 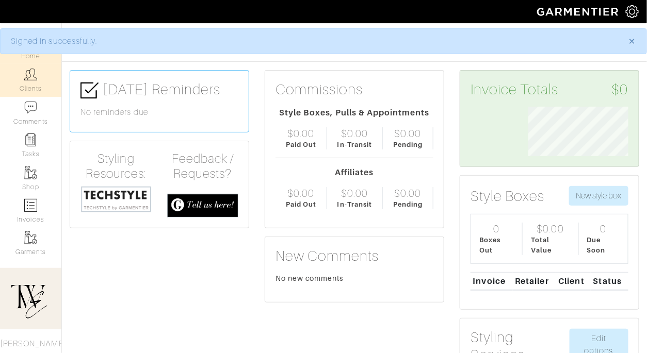 What do you see at coordinates (573, 281) in the screenshot?
I see `th: Client` at bounding box center [573, 281].